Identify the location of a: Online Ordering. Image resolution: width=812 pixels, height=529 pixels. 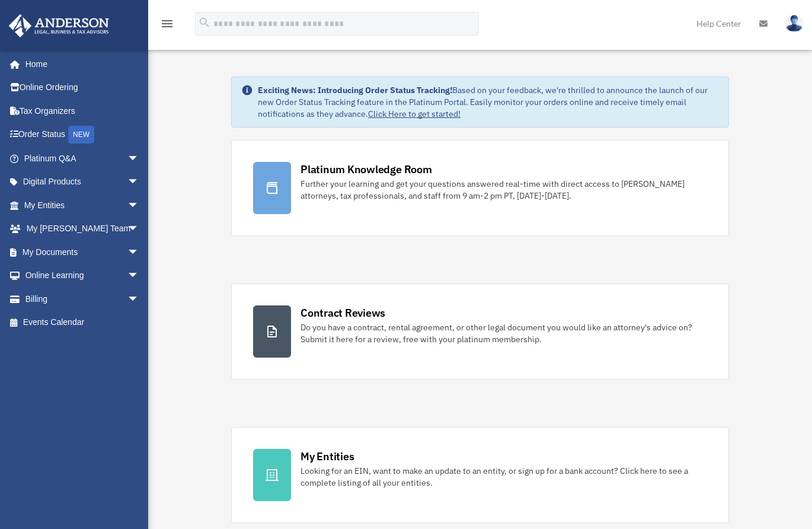
(82, 88).